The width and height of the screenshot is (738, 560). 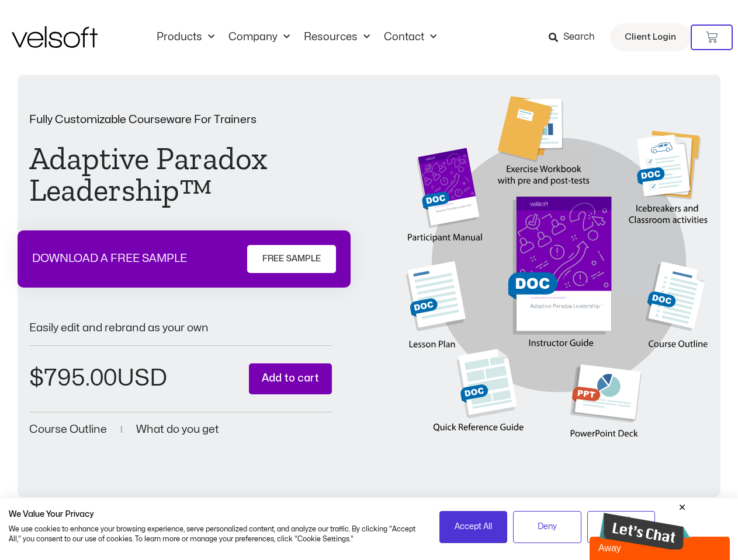 I want to click on span: Client Login, so click(x=650, y=37).